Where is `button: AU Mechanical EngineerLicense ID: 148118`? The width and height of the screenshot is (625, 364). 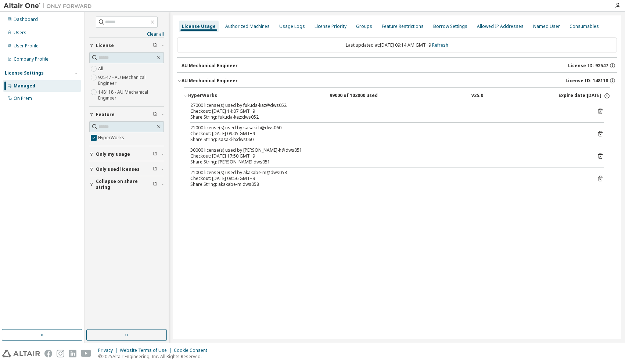 button: AU Mechanical EngineerLicense ID: 148118 is located at coordinates (397, 81).